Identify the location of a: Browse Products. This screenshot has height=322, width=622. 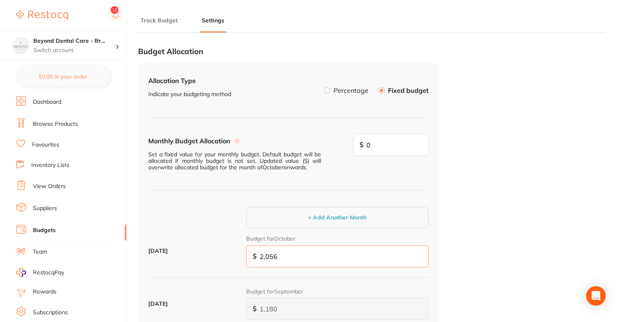
(55, 124).